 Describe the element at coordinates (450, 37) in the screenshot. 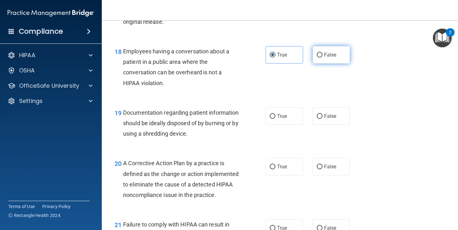

I see `div: 2` at that location.